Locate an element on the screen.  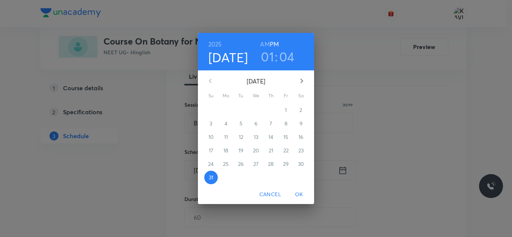
span: Th is located at coordinates (271, 96).